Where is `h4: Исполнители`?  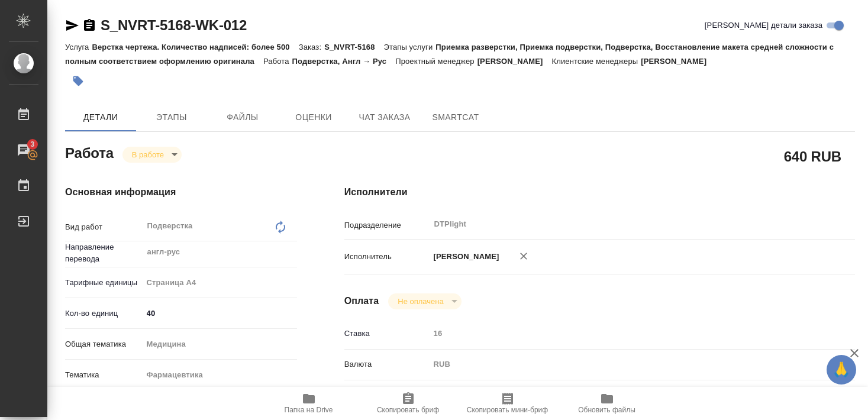 h4: Исполнители is located at coordinates (600, 192).